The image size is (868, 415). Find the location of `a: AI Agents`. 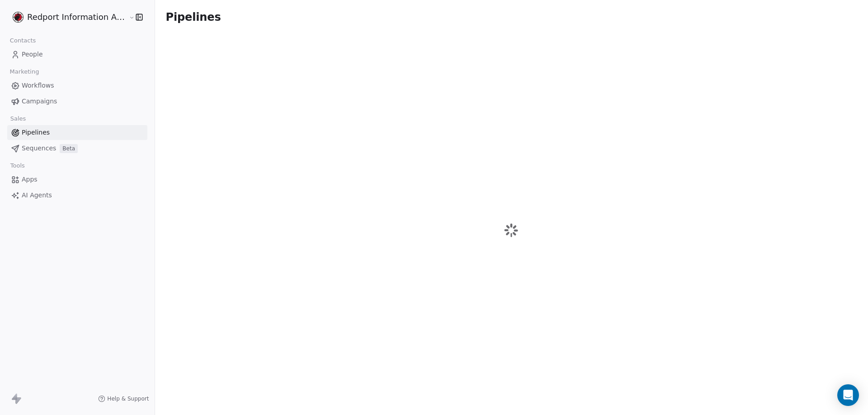

a: AI Agents is located at coordinates (77, 195).